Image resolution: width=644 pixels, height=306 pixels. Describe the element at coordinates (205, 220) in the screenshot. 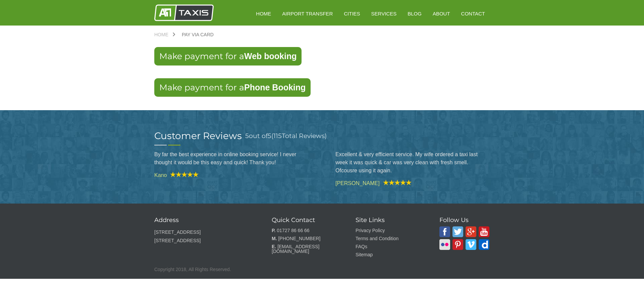

I see `h3: Address` at that location.